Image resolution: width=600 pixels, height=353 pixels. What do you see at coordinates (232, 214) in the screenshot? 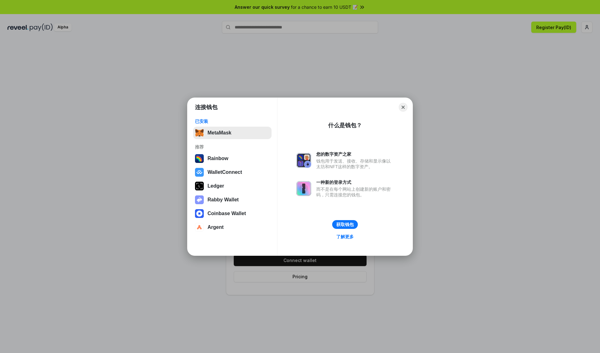
I see `button: Coinbase Wallet` at bounding box center [232, 214].